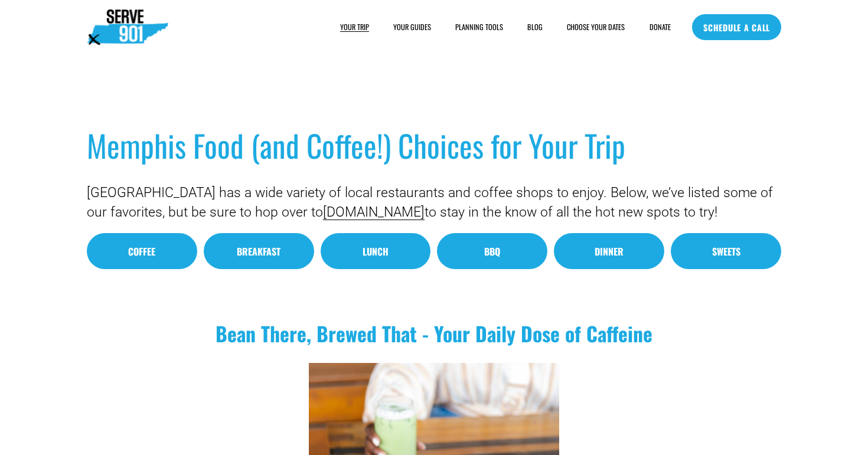 This screenshot has height=455, width=868. Describe the element at coordinates (128, 27) in the screenshot. I see `img: Serve901` at that location.